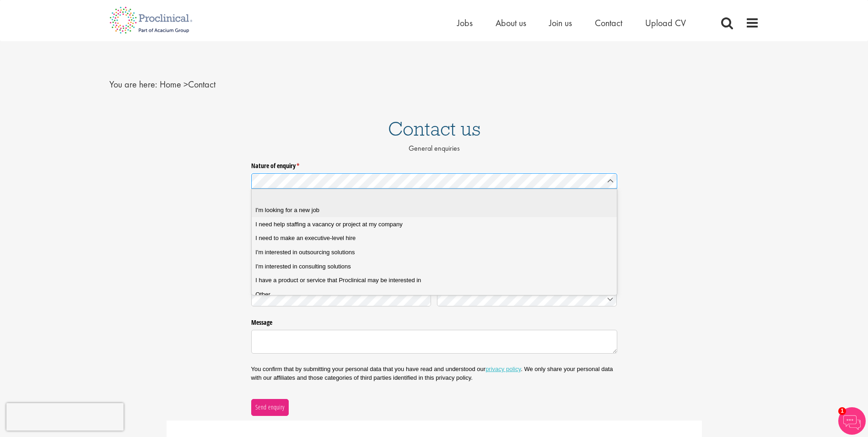 The height and width of the screenshot is (437, 868). Describe the element at coordinates (305, 238) in the screenshot. I see `span: I need to make an executive-level hire` at that location.